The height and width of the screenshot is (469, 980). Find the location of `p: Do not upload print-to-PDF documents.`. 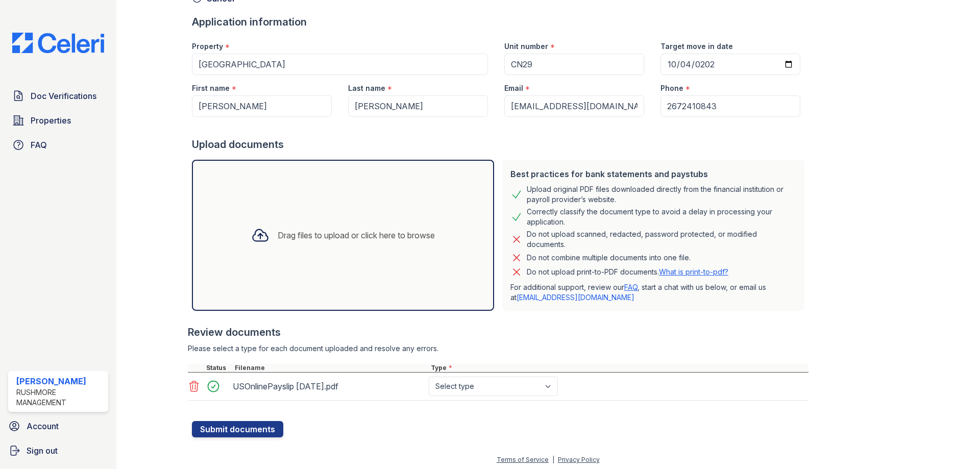

p: Do not upload print-to-PDF documents. is located at coordinates (627, 272).